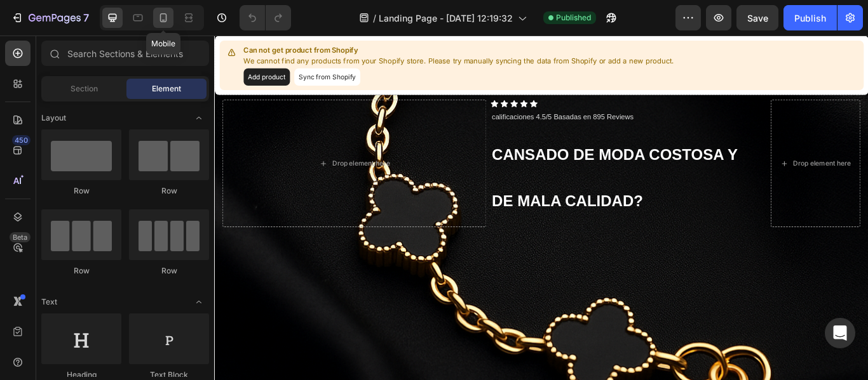  Describe the element at coordinates (20, 237) in the screenshot. I see `div: Beta` at that location.